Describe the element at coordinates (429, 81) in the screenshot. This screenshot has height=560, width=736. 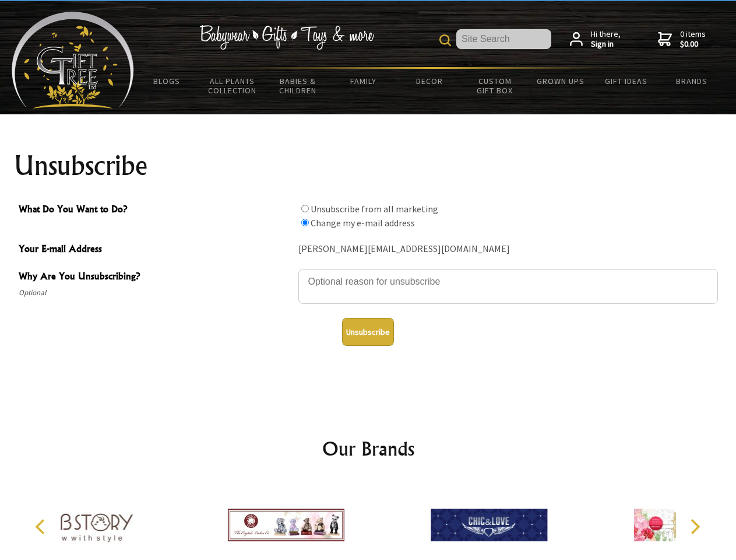
I see `a: Decor` at that location.